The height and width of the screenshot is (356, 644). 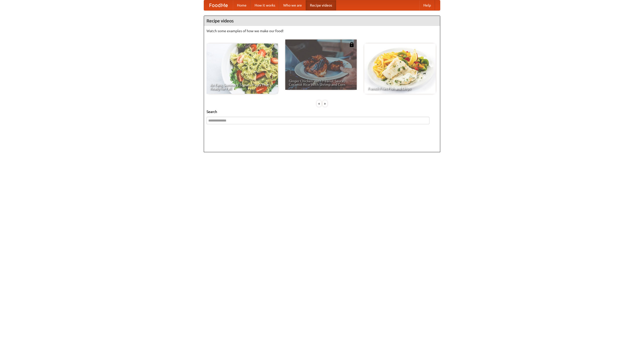 I want to click on a: French Fries Fish and Chips, so click(x=400, y=68).